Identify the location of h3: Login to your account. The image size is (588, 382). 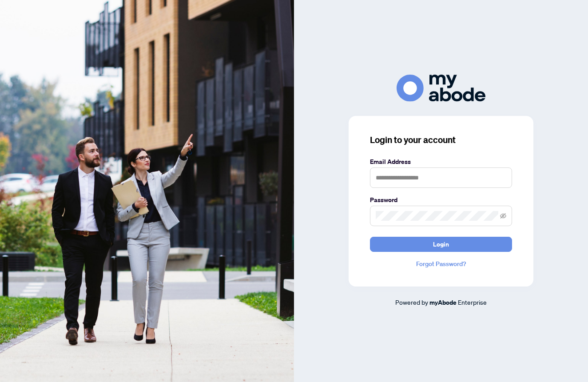
(441, 140).